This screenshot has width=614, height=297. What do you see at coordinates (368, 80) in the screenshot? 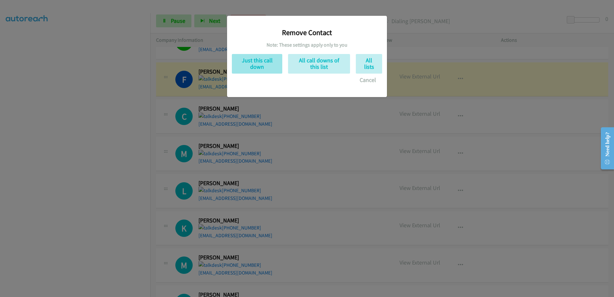
I see `button: Cancel` at bounding box center [368, 80].